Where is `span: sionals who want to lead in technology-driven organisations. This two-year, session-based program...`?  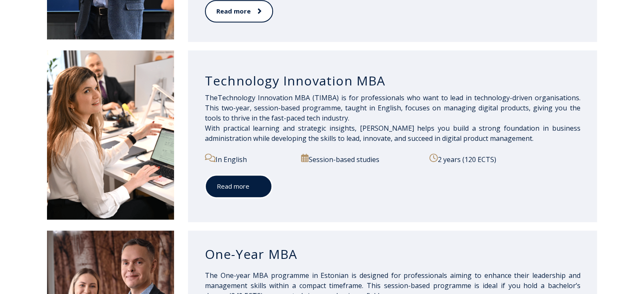
span: sionals who want to lead in technology-driven organisations. This two-year, session-based program... is located at coordinates (393, 108).